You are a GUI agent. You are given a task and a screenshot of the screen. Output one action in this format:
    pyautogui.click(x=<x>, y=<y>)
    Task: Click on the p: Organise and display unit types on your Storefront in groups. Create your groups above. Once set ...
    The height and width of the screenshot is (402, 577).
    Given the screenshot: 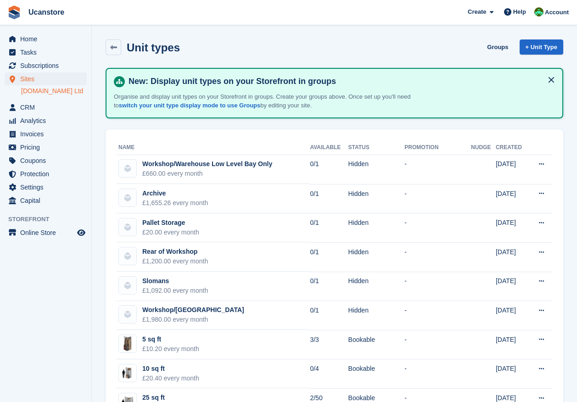 What is the action you would take?
    pyautogui.click(x=275, y=101)
    